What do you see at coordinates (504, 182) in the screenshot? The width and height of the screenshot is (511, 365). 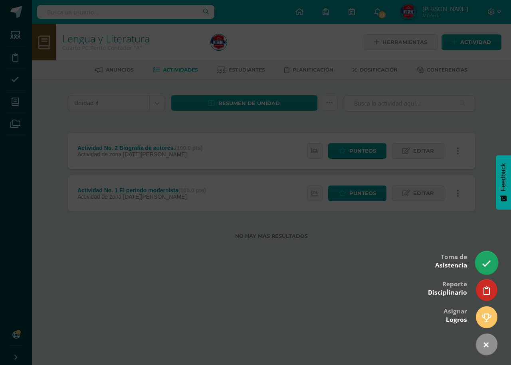 I see `button: Feedback - Mostrar encuesta` at bounding box center [504, 182].